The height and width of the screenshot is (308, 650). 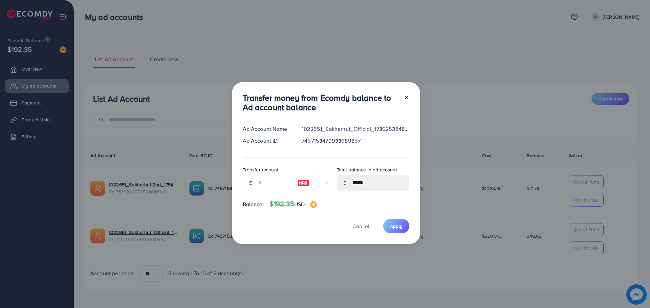 I want to click on span: USD, so click(x=299, y=204).